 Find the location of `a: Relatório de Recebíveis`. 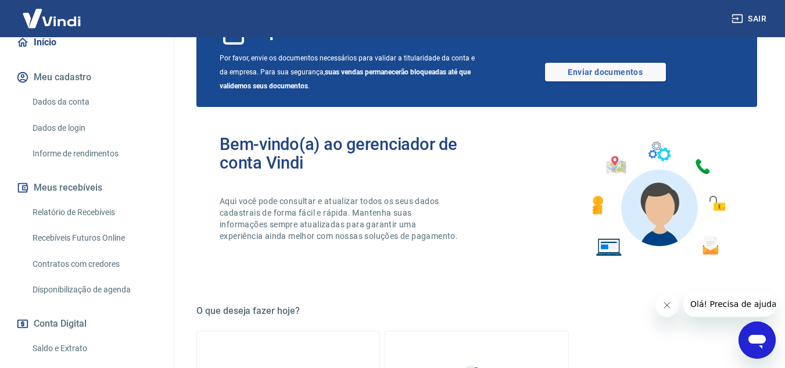

a: Relatório de Recebíveis is located at coordinates (93, 212).